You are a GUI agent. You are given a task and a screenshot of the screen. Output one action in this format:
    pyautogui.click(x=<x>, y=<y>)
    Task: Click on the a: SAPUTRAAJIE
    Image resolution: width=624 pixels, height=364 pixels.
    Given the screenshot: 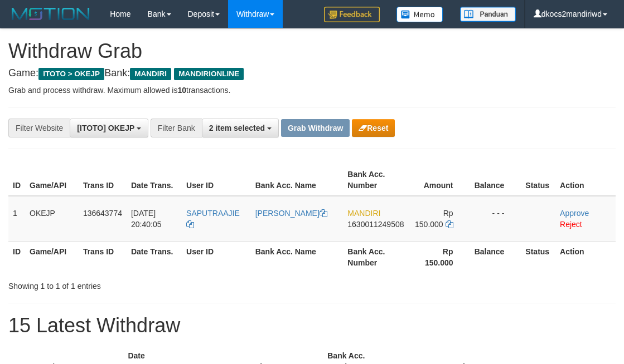 What is the action you would take?
    pyautogui.click(x=213, y=219)
    